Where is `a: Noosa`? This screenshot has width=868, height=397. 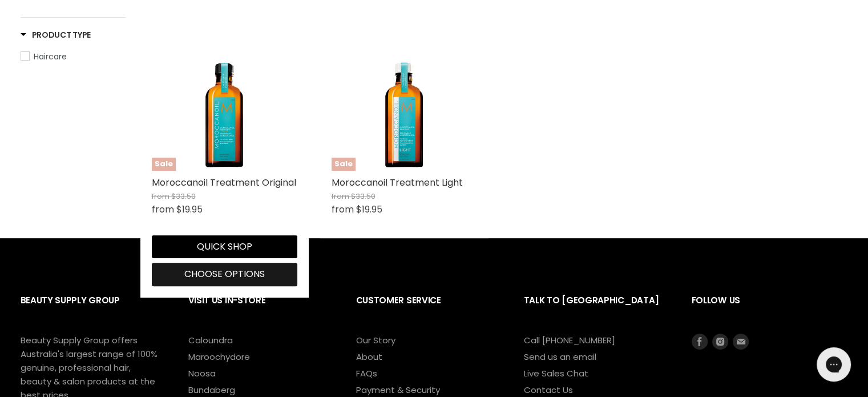
a: Noosa is located at coordinates (202, 373).